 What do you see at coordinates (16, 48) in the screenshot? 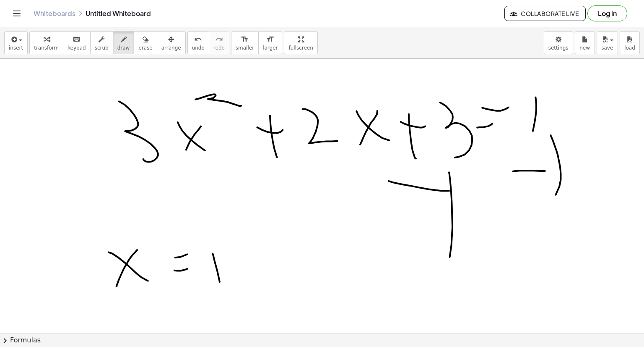
I see `span: insert` at bounding box center [16, 48].